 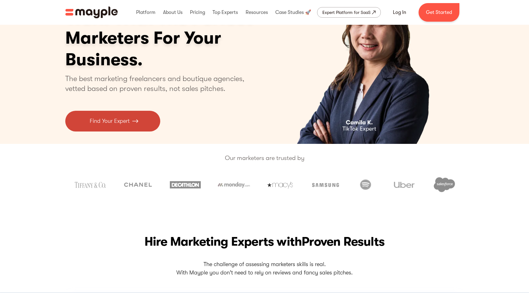 I want to click on div: Resources, so click(x=257, y=12).